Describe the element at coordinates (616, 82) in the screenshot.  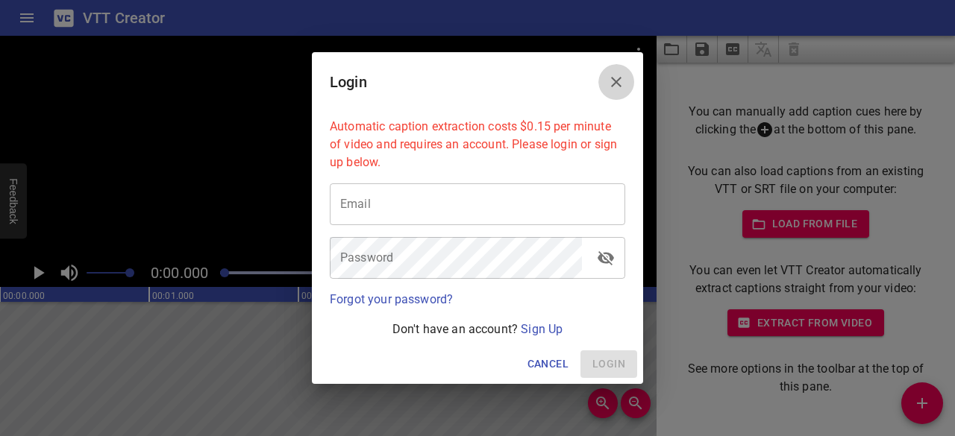
I see `button: Close` at that location.